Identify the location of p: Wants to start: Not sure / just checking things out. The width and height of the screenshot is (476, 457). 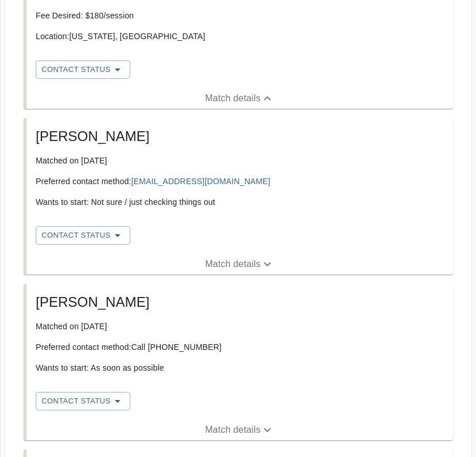
(240, 202).